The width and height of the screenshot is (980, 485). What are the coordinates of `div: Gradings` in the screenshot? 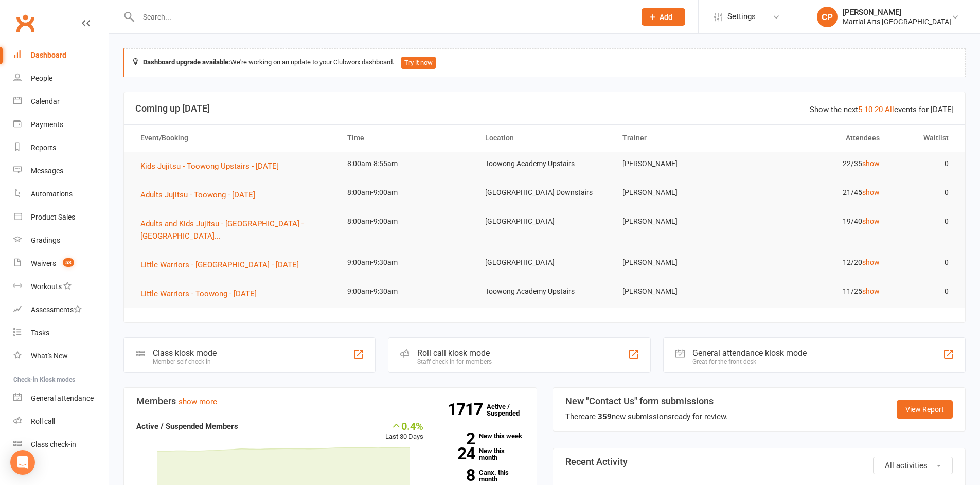 It's located at (45, 241).